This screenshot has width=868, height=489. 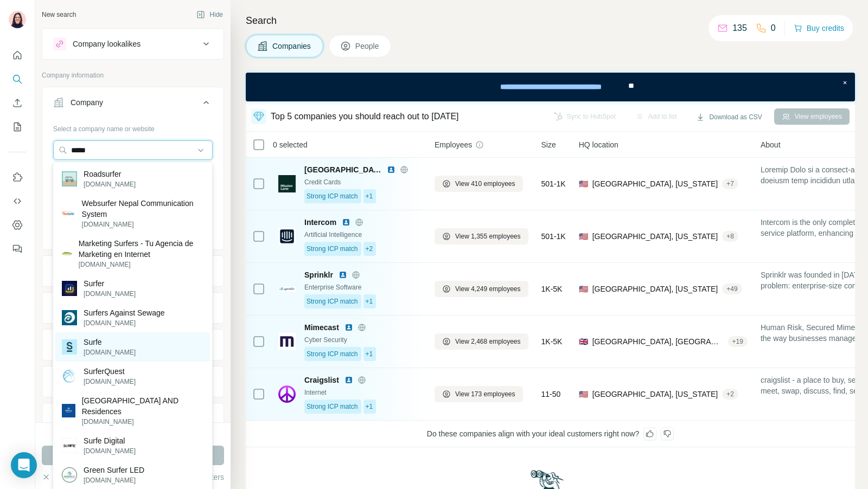 What do you see at coordinates (17, 80) in the screenshot?
I see `button: Search` at bounding box center [17, 80].